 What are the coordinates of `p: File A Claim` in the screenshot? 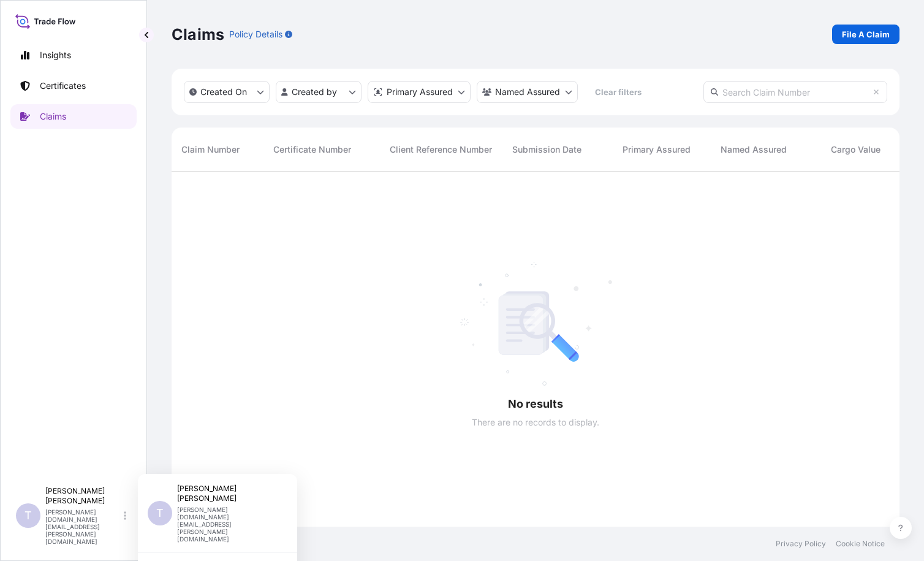 It's located at (866, 34).